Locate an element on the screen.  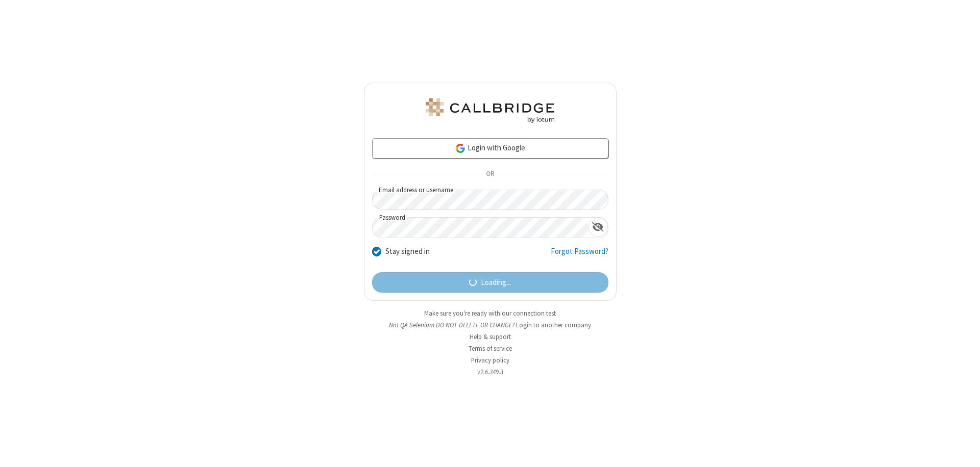
li: Not QA Selenium DO NOT DELETE OR CHANGE? is located at coordinates (490, 325).